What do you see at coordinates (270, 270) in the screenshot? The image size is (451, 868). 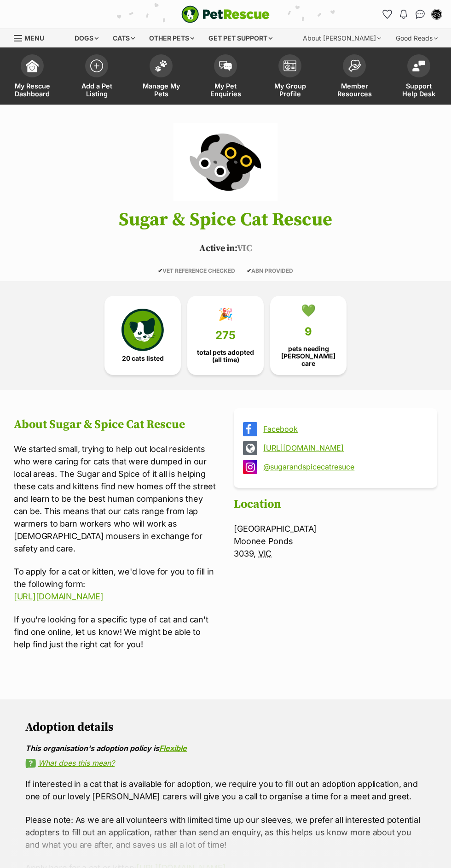 I see `span: ABN PROVIDED` at bounding box center [270, 270].